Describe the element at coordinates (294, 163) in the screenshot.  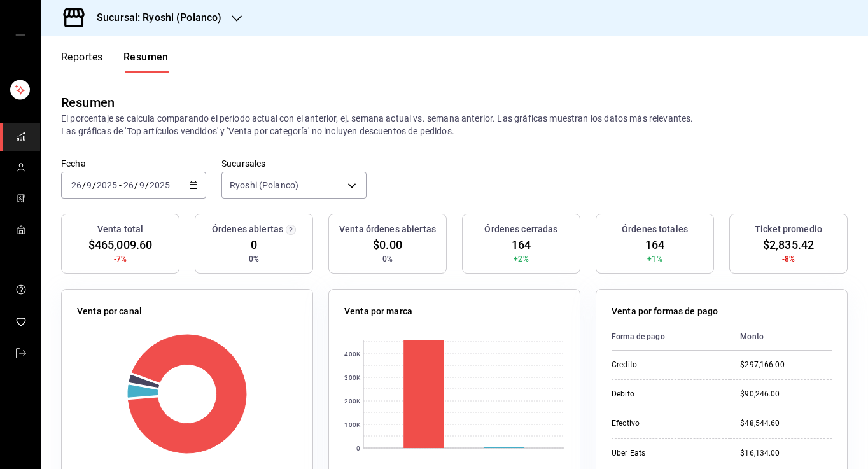
I see `label: Sucursales` at that location.